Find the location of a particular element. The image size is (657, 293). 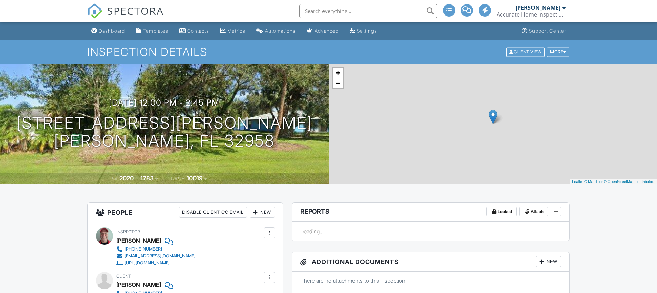

div: Dashboard is located at coordinates (112, 31).